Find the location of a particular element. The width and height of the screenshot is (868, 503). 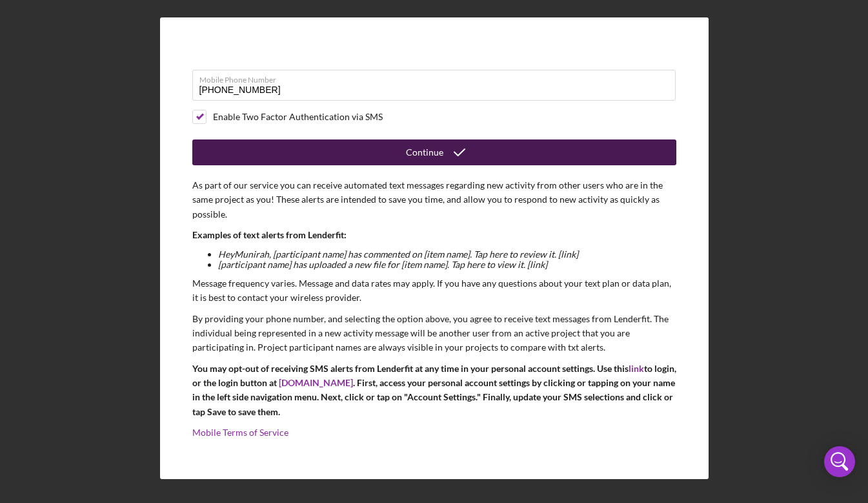

p: By providing your phone number, and selecting the option above, you agree to receive text message... is located at coordinates (434, 333).